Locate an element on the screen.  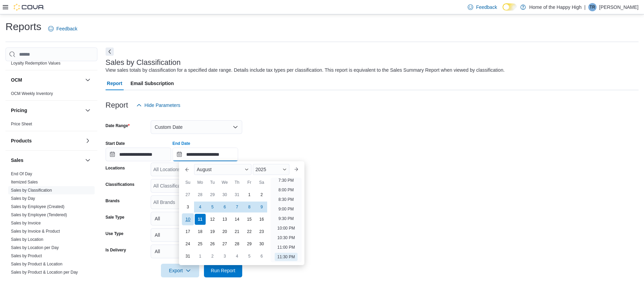
span: Price Sheet is located at coordinates (22, 124).